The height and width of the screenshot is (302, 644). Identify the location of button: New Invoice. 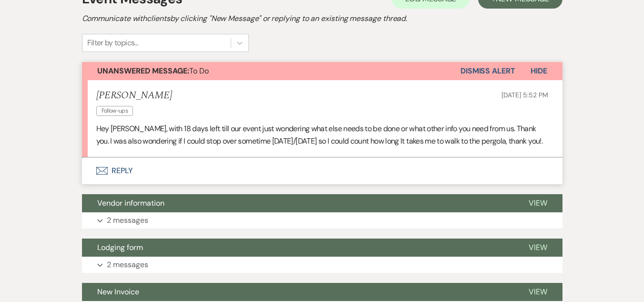
(297, 292).